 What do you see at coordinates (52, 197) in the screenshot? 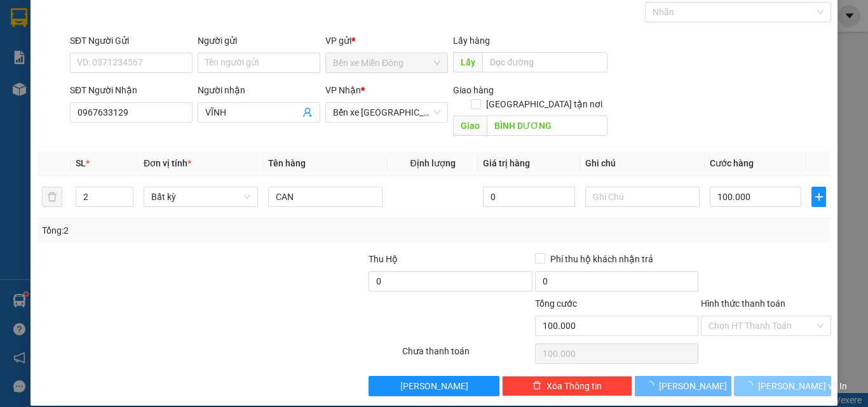
I see `button: delete` at bounding box center [52, 197].